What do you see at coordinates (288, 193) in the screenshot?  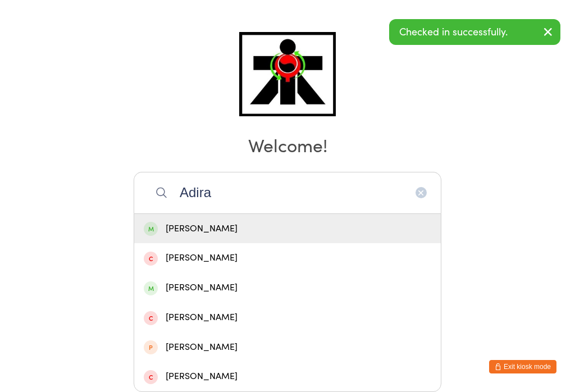 I see `input: Search` at bounding box center [288, 193].